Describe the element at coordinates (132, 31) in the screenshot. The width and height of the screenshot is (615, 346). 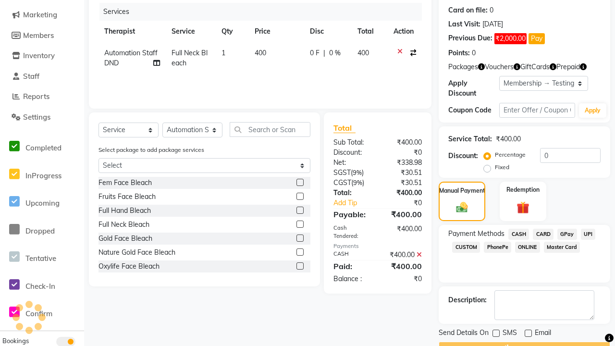
I see `th: Therapist` at that location.